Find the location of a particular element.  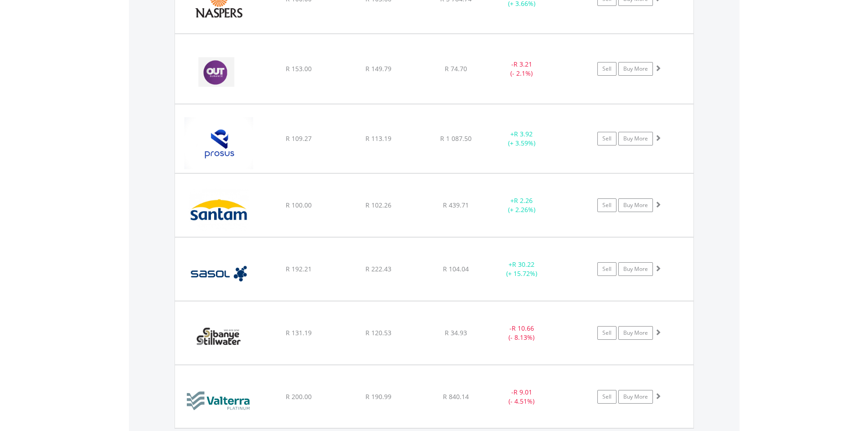

span: R 2.26 is located at coordinates (523, 200).